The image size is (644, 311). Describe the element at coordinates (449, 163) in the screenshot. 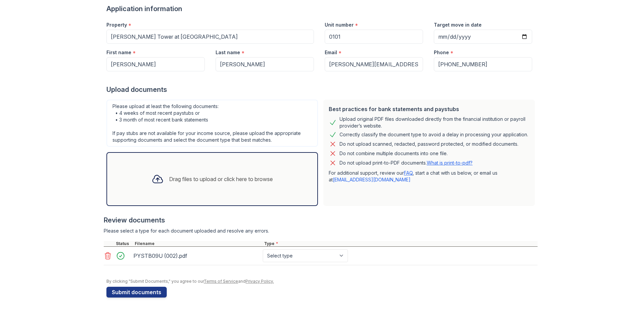

I see `a: What is print-to-pdf?` at that location.